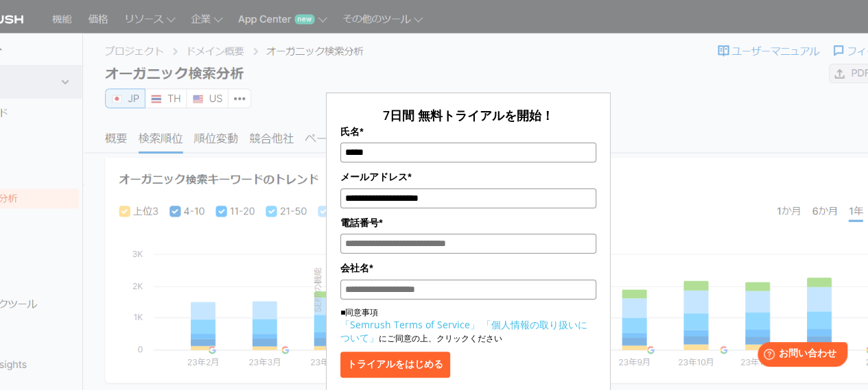  I want to click on label: 電話番号*, so click(468, 223).